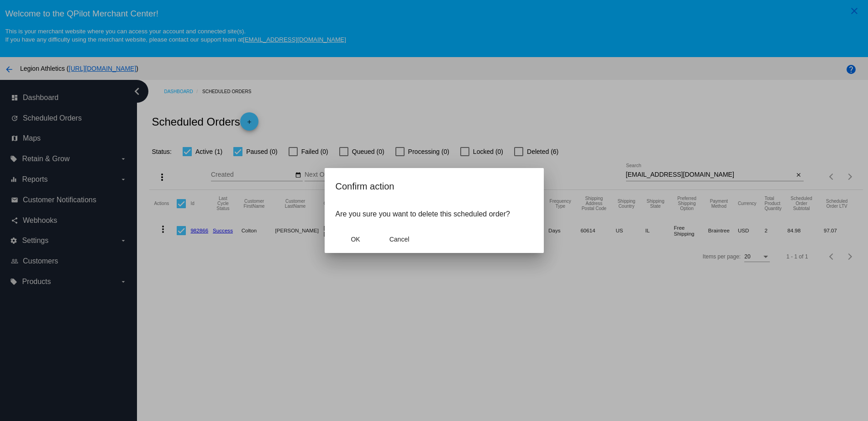 This screenshot has width=868, height=421. I want to click on h2: Confirm action, so click(434, 186).